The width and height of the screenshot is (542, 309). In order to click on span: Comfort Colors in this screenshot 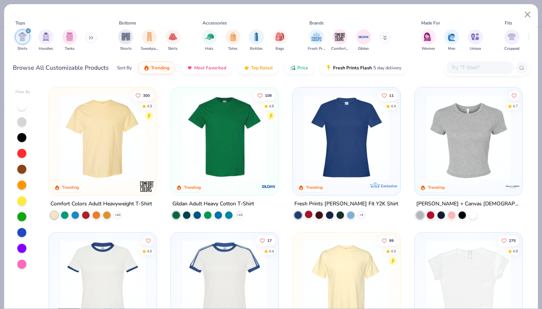, I will do `click(340, 49)`.